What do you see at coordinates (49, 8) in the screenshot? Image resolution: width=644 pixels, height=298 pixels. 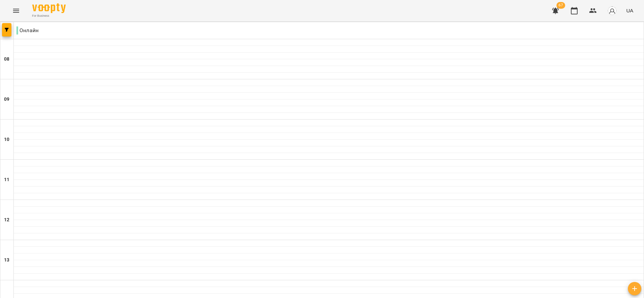 I see `img: Voopty Logo` at bounding box center [49, 8].